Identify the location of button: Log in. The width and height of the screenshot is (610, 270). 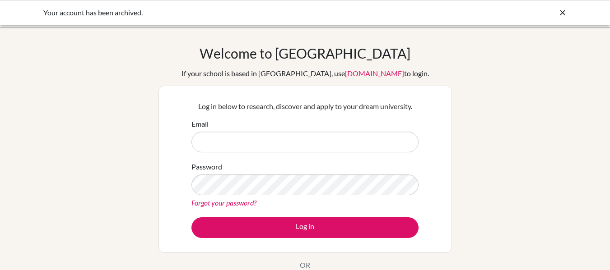
(305, 228).